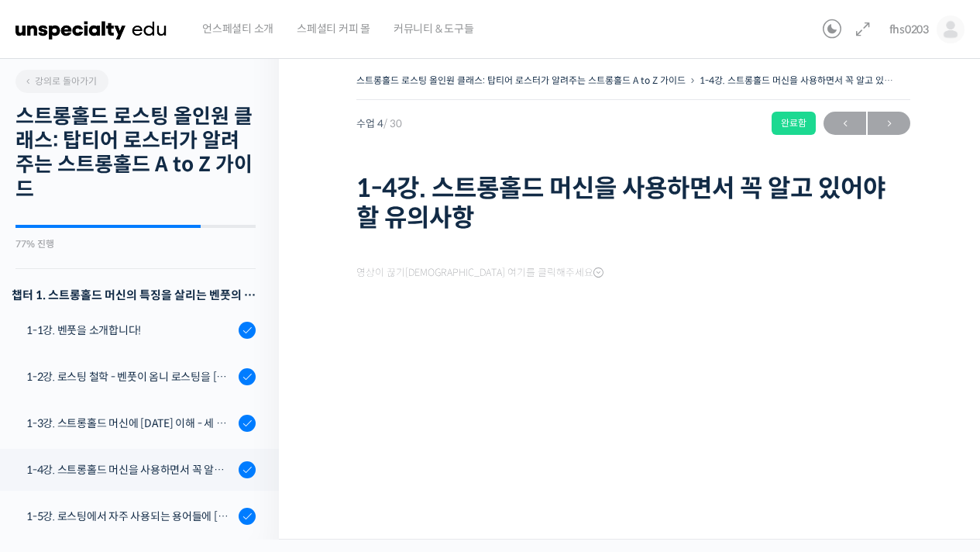  Describe the element at coordinates (130, 330) in the screenshot. I see `div: 1-1강. 벤풋을 소개합니다!` at that location.